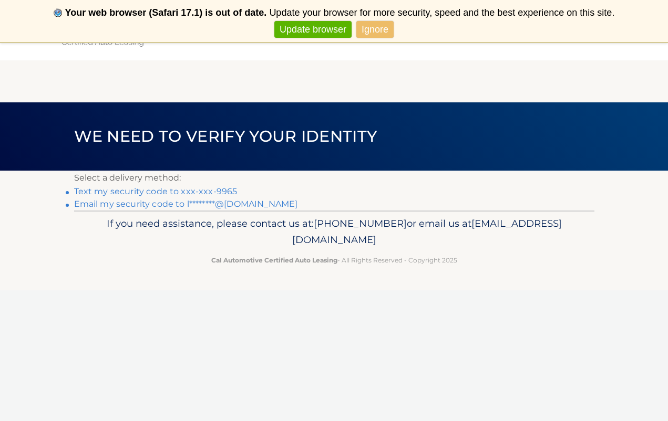 The image size is (668, 421). I want to click on span: Update your browser for more security, speed and the best experience on this site., so click(441, 13).